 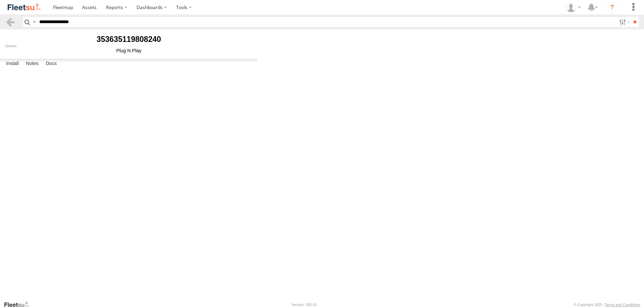 I want to click on a: Back to previous Page, so click(x=10, y=22).